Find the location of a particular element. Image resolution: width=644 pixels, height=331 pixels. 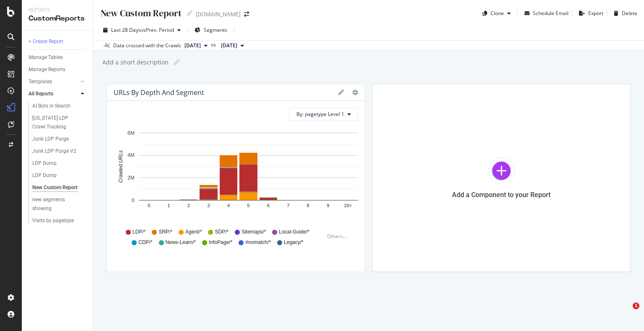

div: Add a short description is located at coordinates (135, 62).